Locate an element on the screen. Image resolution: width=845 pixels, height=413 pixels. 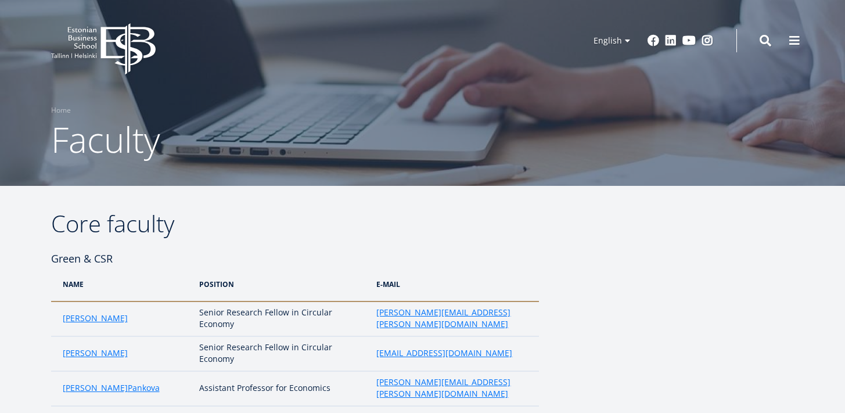
h4: Green & CSR is located at coordinates (295, 258).